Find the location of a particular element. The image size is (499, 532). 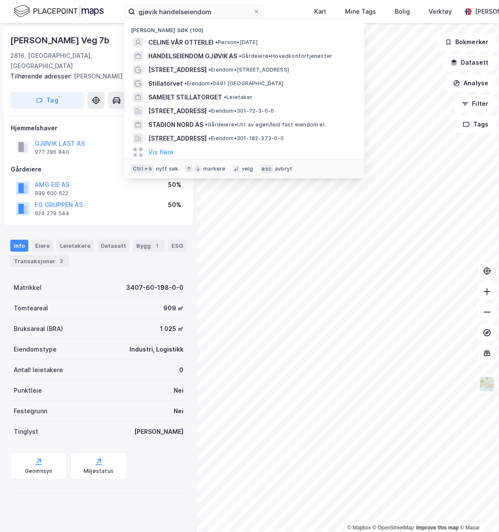

div: 3 is located at coordinates (61, 261).